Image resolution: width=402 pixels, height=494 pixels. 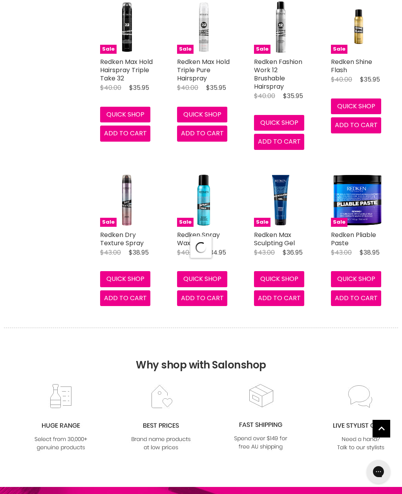 I want to click on span: $34.95, so click(x=216, y=252).